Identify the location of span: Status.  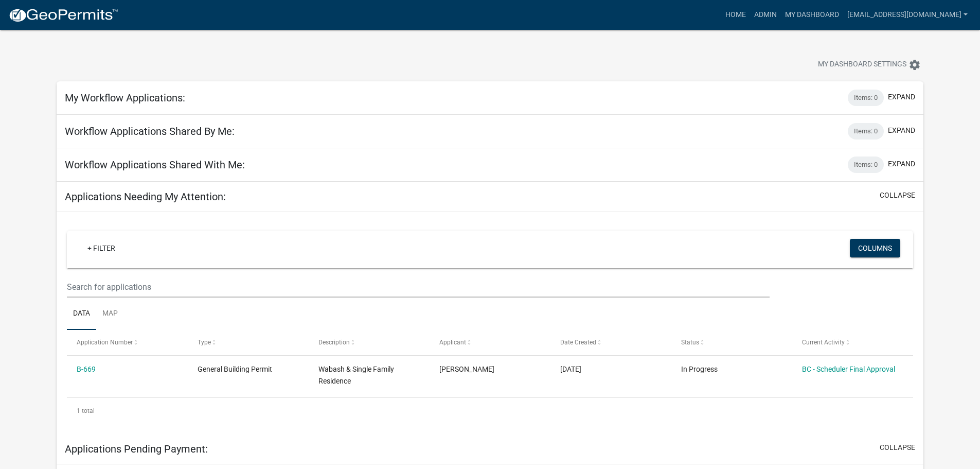
(690, 342).